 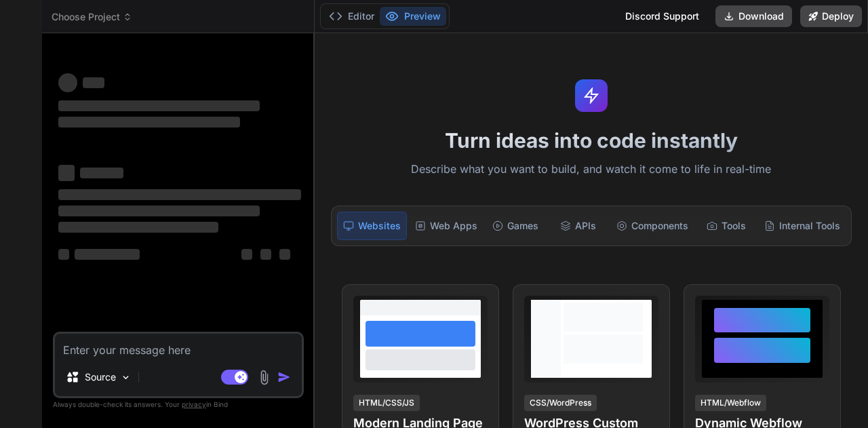 What do you see at coordinates (371, 226) in the screenshot?
I see `div: Websites` at bounding box center [371, 226].